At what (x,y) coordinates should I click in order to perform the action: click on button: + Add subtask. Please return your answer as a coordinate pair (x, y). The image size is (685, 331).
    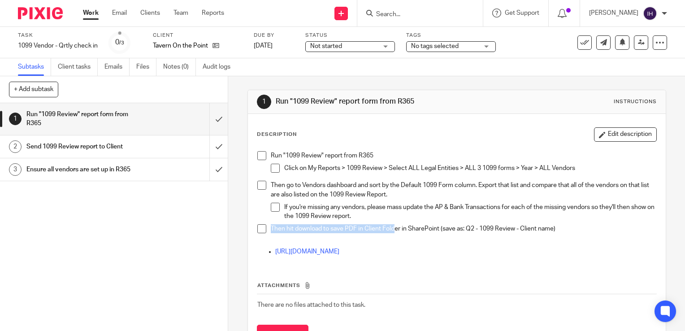
    Looking at the image, I should click on (34, 89).